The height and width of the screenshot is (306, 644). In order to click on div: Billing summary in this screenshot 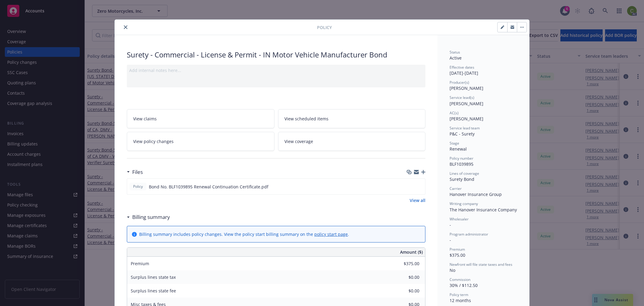, I will do `click(148, 217)`.